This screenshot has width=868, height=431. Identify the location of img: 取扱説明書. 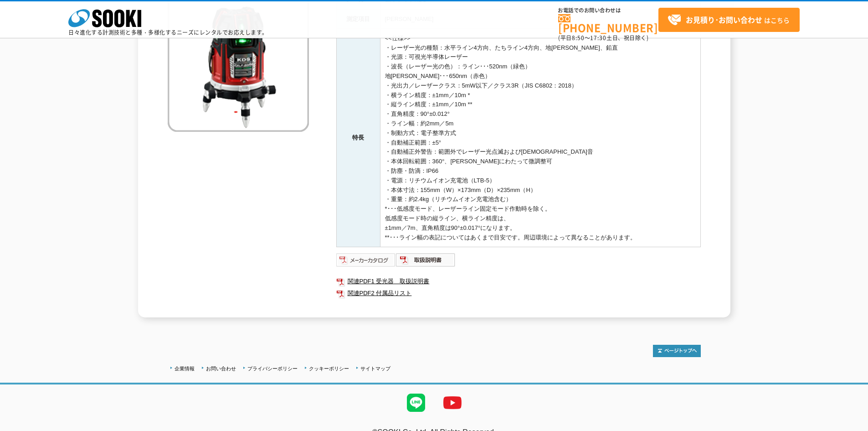
(426, 260).